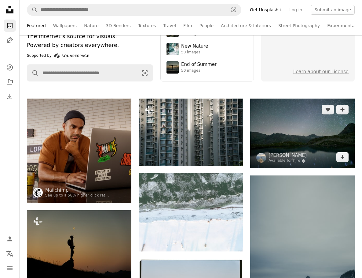 This screenshot has height=278, width=362. What do you see at coordinates (191, 213) in the screenshot?
I see `img: Snow covered landscape with frozen water` at bounding box center [191, 213].